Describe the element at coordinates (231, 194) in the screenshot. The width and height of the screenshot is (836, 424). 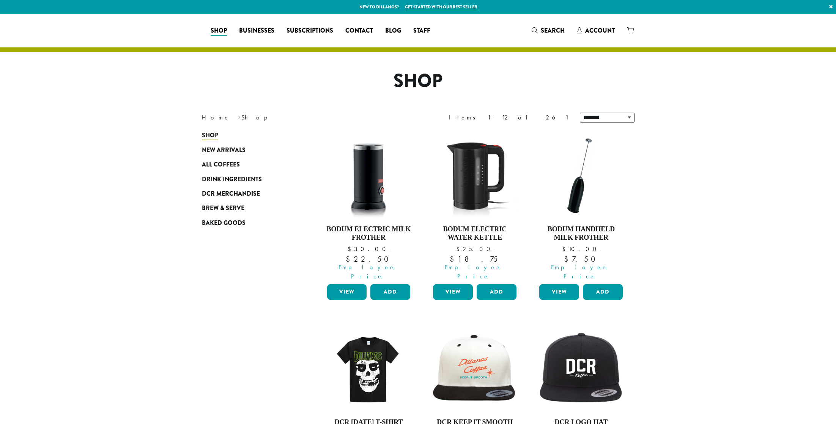
I see `span: DCR Merchandise` at that location.